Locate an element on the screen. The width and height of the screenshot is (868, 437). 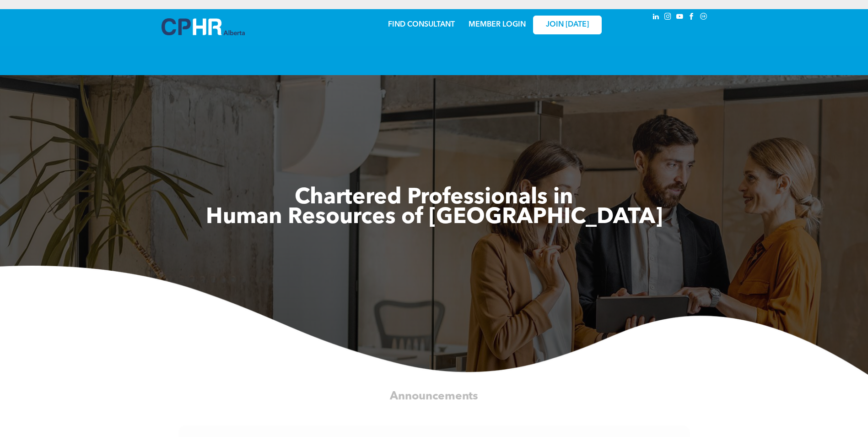
span: Announcements is located at coordinates (434, 396).